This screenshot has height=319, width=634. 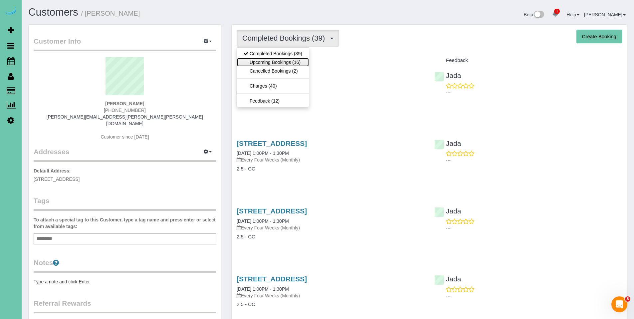 What do you see at coordinates (125, 44) in the screenshot?
I see `legend: Customer Info` at bounding box center [125, 44].